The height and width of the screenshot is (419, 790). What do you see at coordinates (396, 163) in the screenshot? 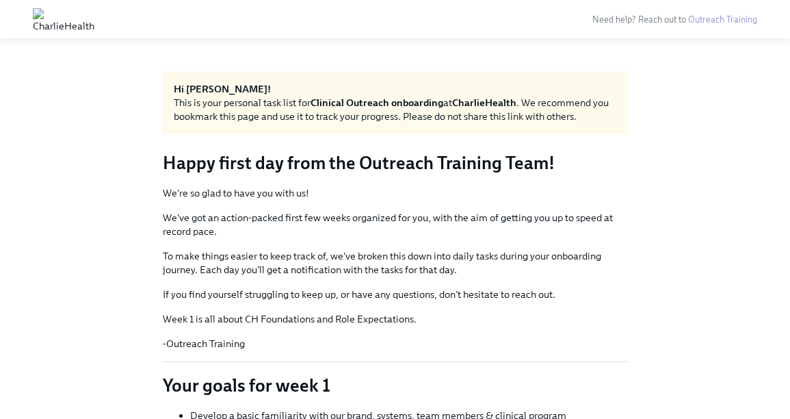
I see `h3: Happy first day from the Outreach Training Team!` at bounding box center [396, 163].